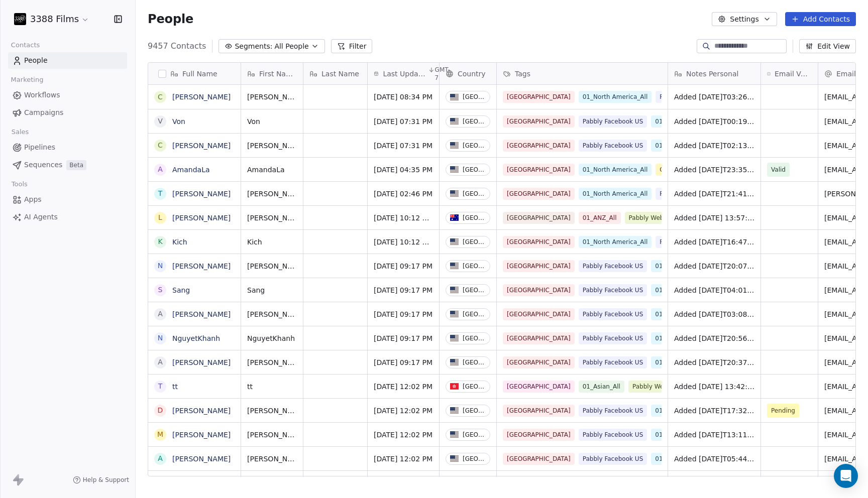 This screenshot has height=498, width=868. Describe the element at coordinates (101, 480) in the screenshot. I see `a: Help & Support` at that location.